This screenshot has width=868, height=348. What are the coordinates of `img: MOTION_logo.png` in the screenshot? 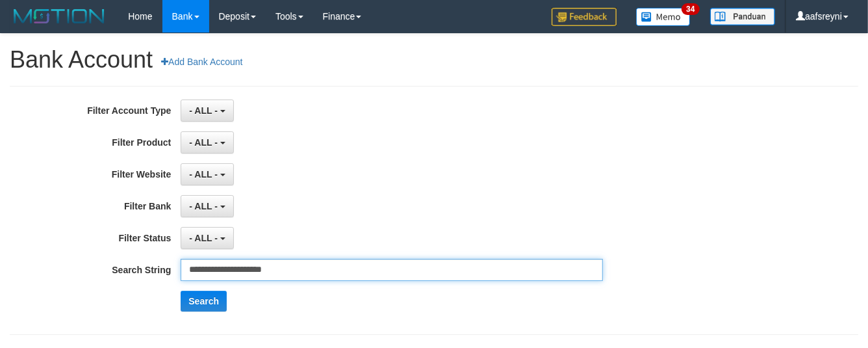 It's located at (59, 16).